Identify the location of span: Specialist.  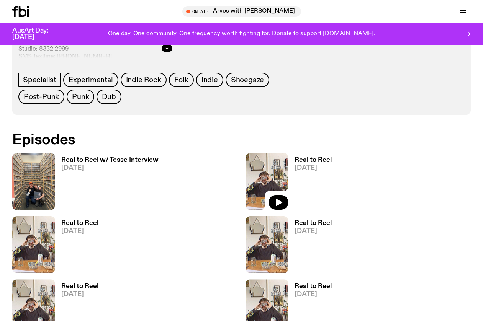
(39, 80).